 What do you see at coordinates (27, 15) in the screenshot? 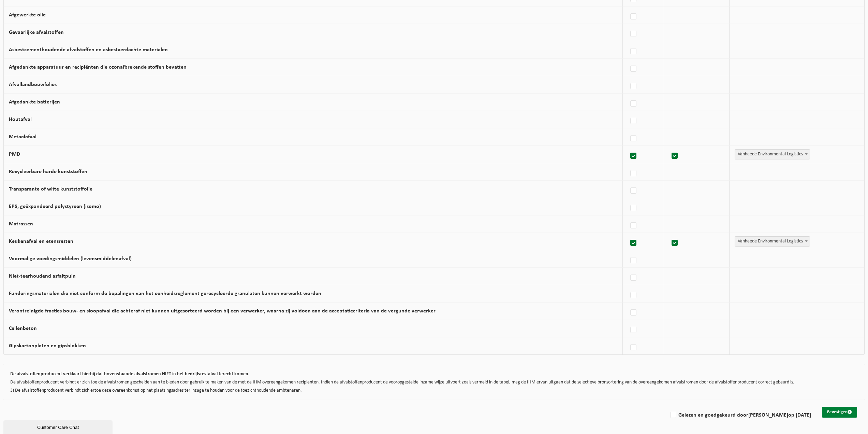
I see `label: Afgewerkte olie` at bounding box center [27, 15].